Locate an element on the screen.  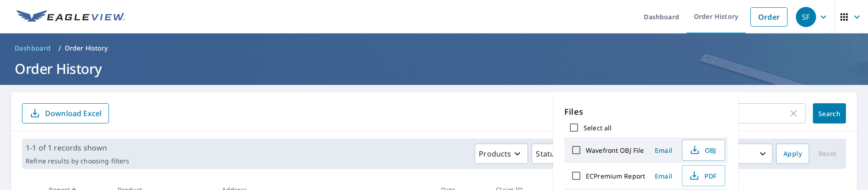
button: Download Excel is located at coordinates (65, 113).